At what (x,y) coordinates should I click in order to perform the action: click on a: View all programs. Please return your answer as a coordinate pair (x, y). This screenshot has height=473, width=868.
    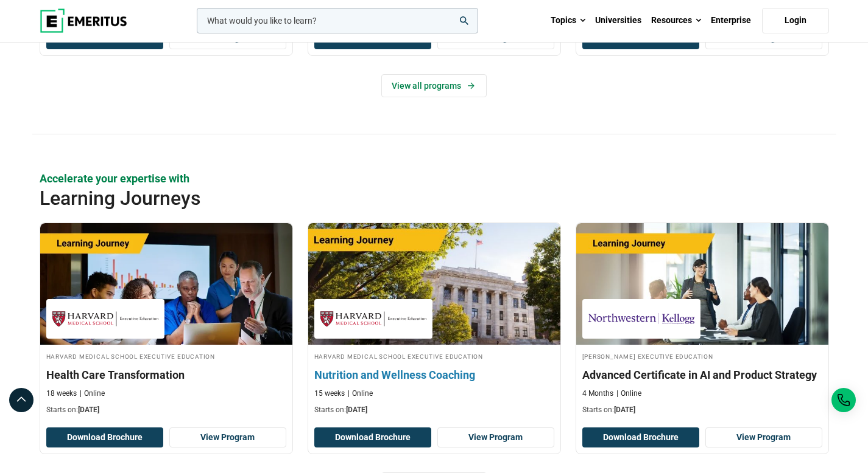
    Looking at the image, I should click on (434, 86).